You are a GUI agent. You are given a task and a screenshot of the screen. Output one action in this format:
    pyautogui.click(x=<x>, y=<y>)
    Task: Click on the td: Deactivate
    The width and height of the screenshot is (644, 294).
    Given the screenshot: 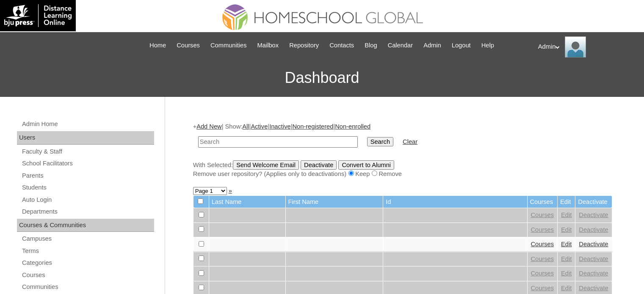 What is the action you would take?
    pyautogui.click(x=593, y=201)
    